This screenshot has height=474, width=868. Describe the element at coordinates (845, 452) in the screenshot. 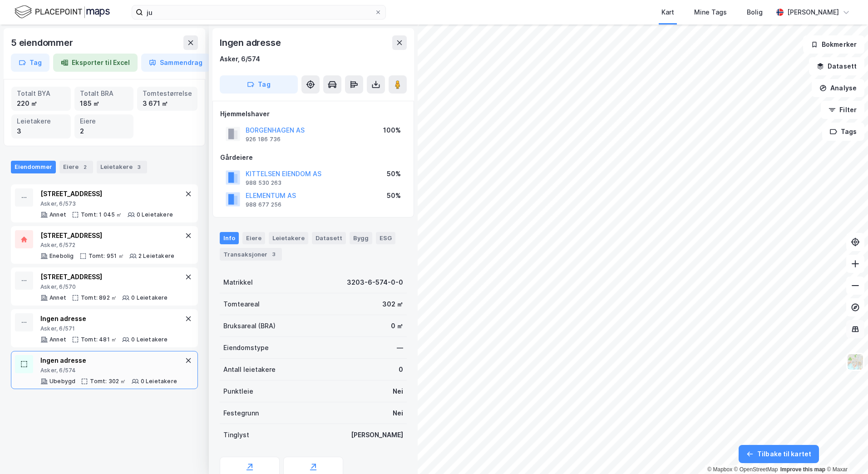

I see `div: Chat Widget` at that location.